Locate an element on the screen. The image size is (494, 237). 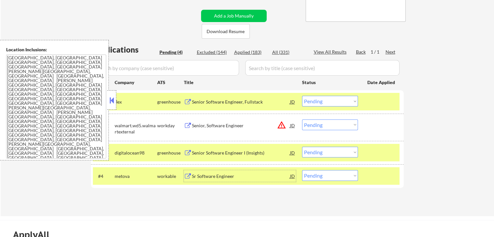
div: Back is located at coordinates (361, 52).